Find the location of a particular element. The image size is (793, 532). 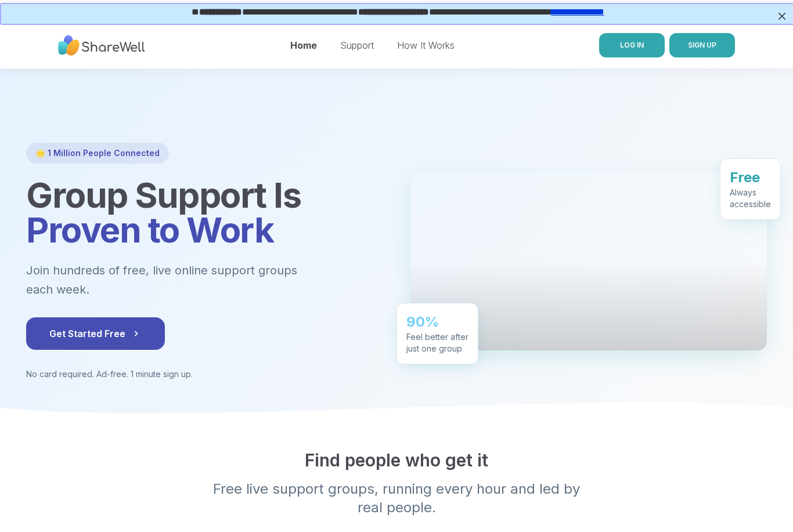

h2: Find people who get it is located at coordinates (396, 460).